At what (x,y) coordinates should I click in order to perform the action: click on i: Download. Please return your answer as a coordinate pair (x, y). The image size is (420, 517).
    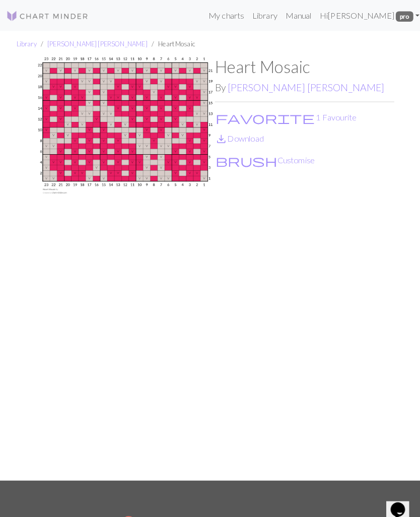
    Looking at the image, I should click on (216, 135).